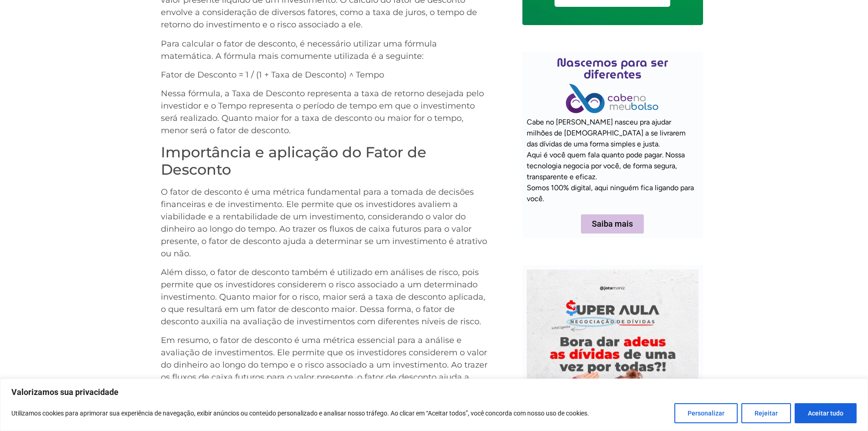 The height and width of the screenshot is (431, 868). I want to click on p: Valorizamos sua privacidade, so click(434, 392).